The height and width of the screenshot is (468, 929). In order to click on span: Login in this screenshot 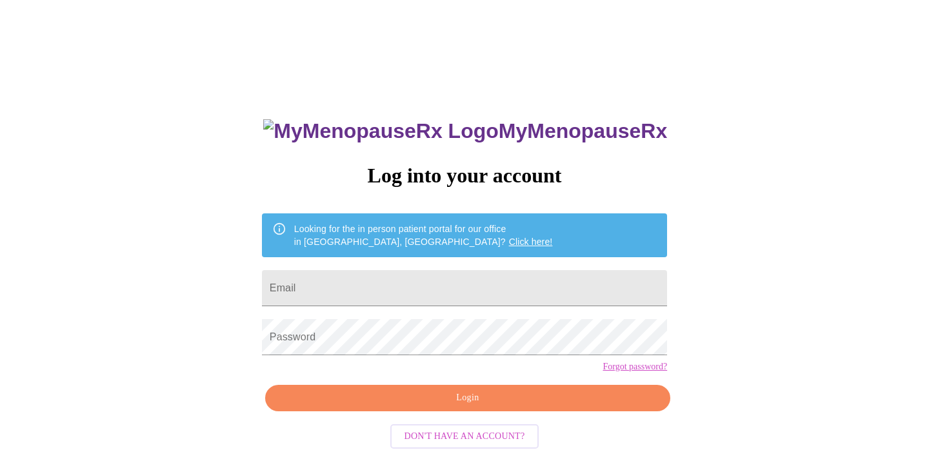, I will do `click(468, 398)`.